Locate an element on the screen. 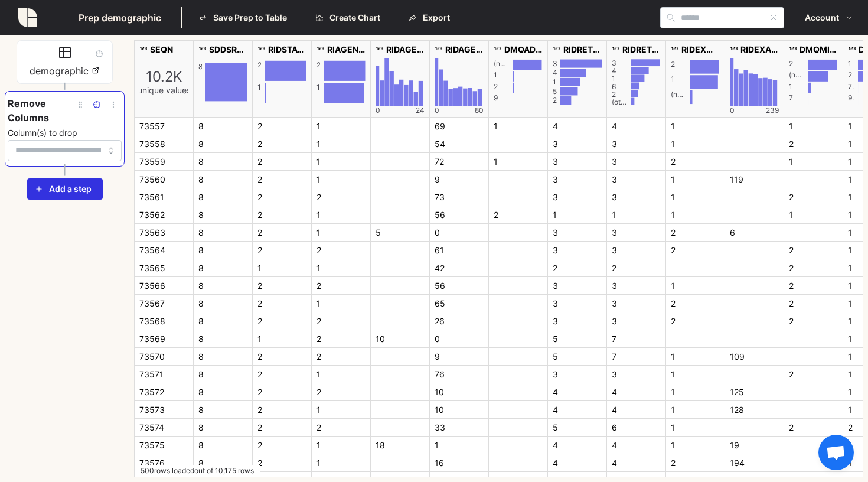  button: Account is located at coordinates (828, 18).